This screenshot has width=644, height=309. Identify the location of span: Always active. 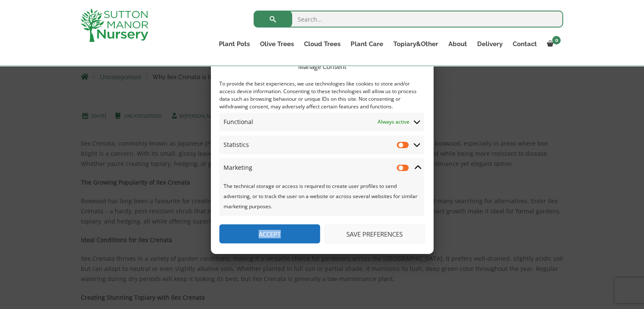
(393, 122).